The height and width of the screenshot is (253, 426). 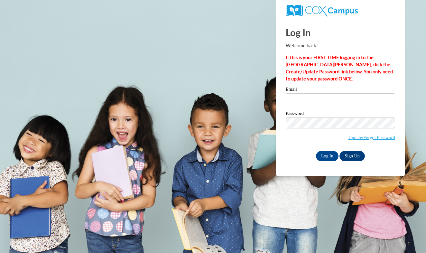 I want to click on a: Update/Forgot Password, so click(x=372, y=137).